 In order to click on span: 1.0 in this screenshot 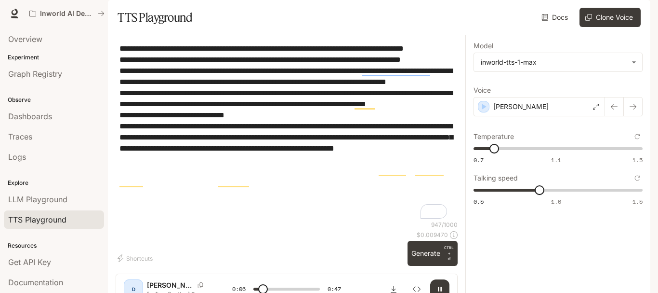, I will do `click(556, 201)`.